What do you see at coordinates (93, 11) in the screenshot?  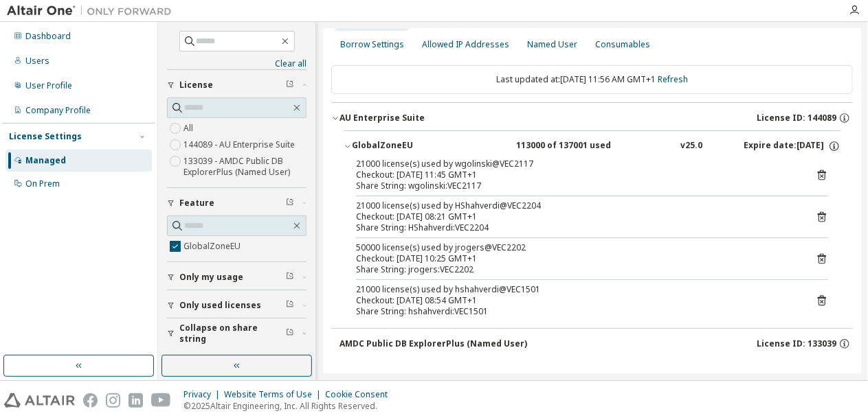 I see `img: Altair One` at bounding box center [93, 11].